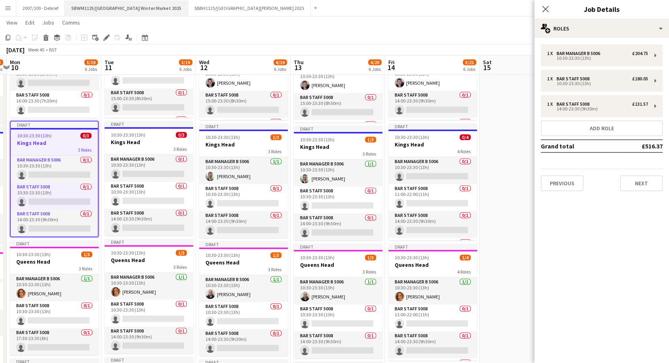 The height and width of the screenshot is (363, 669). I want to click on span: Wed, so click(204, 62).